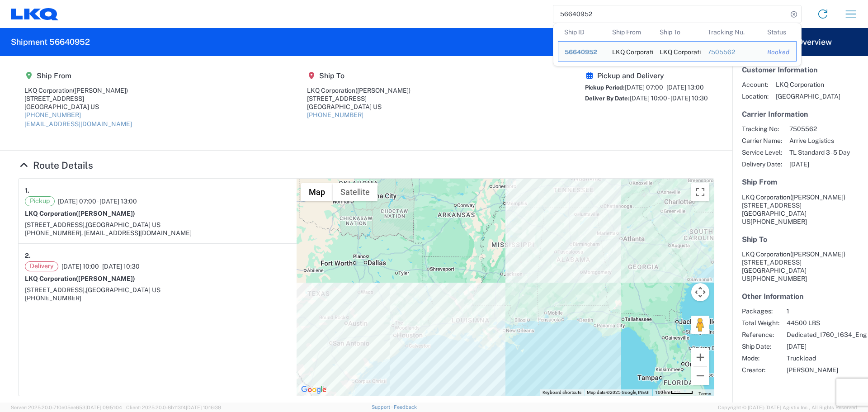 This screenshot has width=868, height=412. Describe the element at coordinates (755, 96) in the screenshot. I see `span: Location:` at that location.